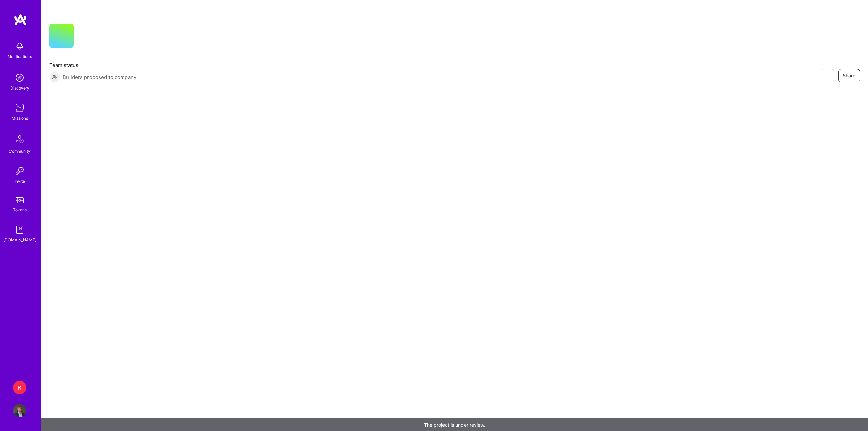  Describe the element at coordinates (20, 410) in the screenshot. I see `img: User Avatar` at that location.